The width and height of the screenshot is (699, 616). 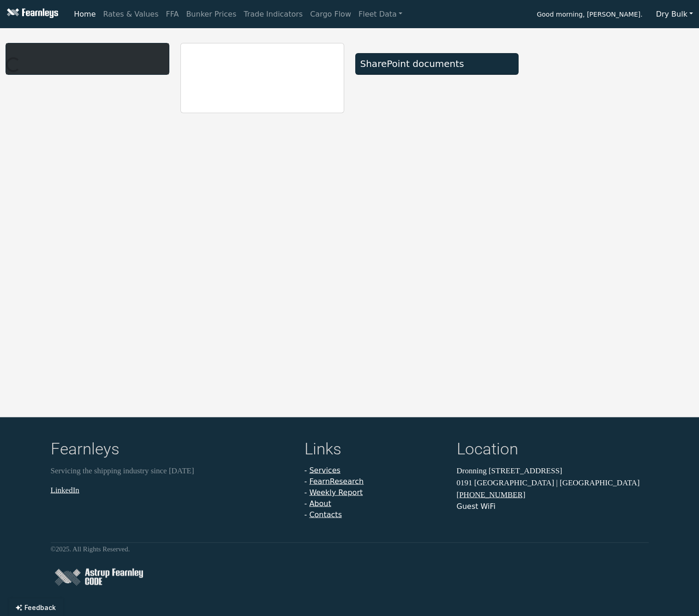 I want to click on a: Services, so click(x=325, y=470).